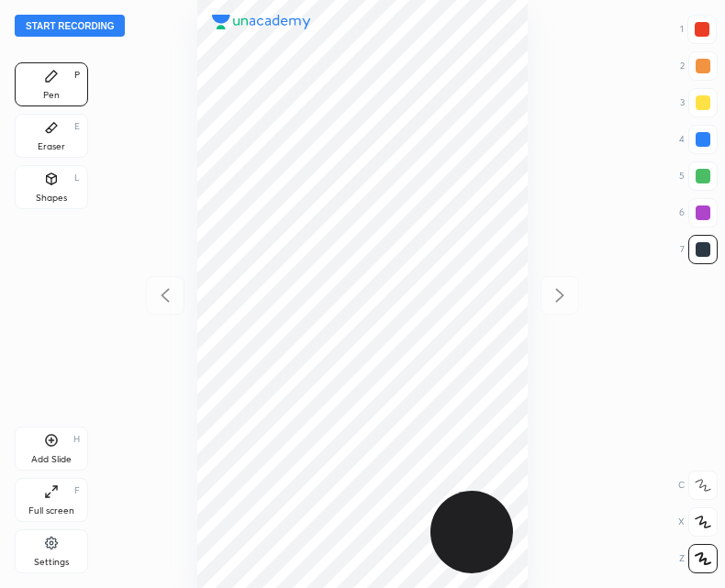  I want to click on div: Add Slide, so click(51, 459).